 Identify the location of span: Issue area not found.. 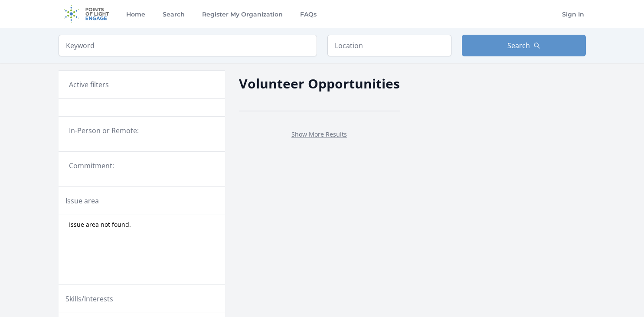
(100, 225).